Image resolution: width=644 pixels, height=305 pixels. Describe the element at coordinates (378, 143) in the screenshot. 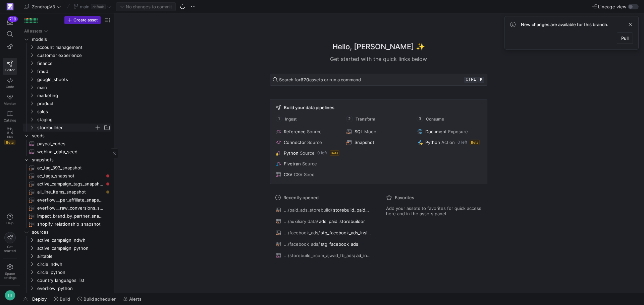

I see `button: Snapshot` at that location.